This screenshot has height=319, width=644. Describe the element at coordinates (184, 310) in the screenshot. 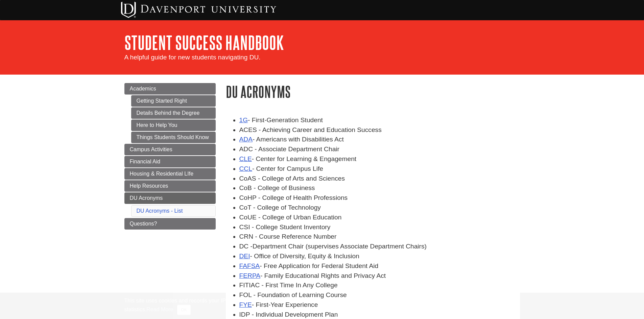

I see `button: Close` at that location.